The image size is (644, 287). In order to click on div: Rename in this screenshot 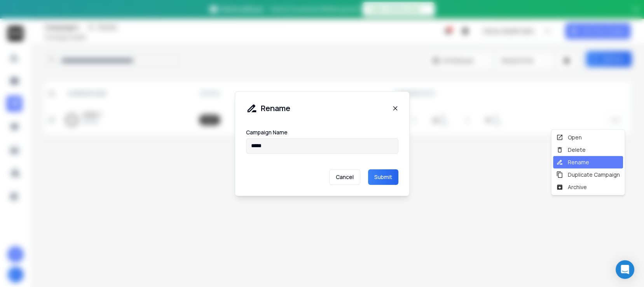, I will do `click(572, 163)`.